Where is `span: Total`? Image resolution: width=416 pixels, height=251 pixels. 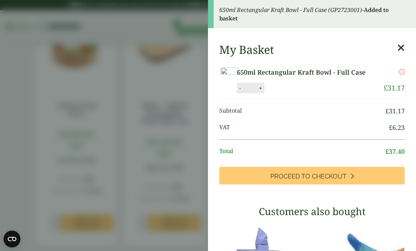 span: Total is located at coordinates (302, 152).